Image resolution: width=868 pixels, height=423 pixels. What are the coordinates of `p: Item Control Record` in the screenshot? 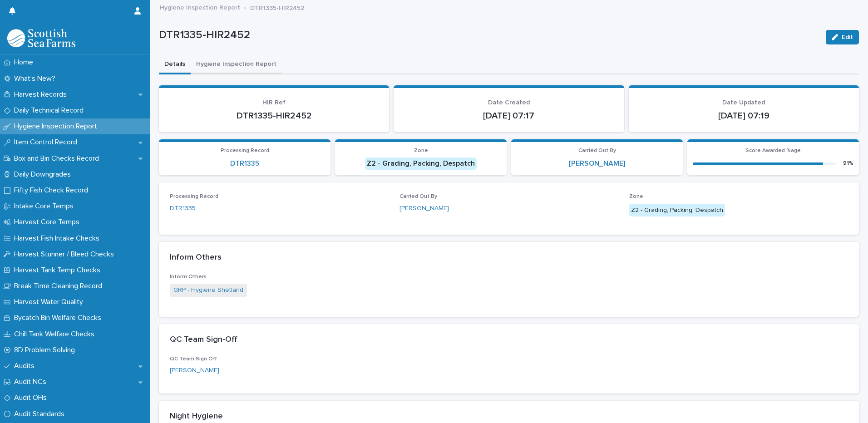 It's located at (48, 142).